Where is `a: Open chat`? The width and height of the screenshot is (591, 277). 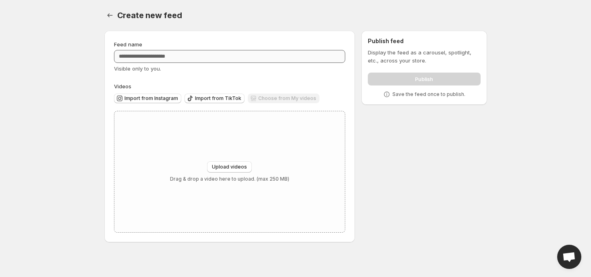
a: Open chat is located at coordinates (569, 256).